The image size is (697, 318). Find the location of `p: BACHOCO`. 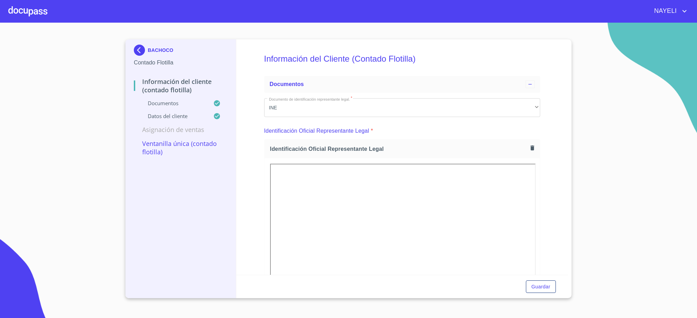

p: BACHOCO is located at coordinates (160, 50).